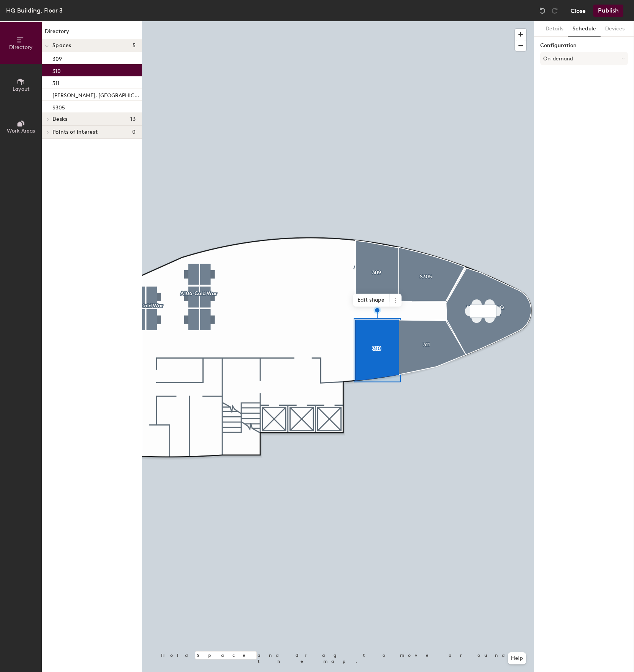  Describe the element at coordinates (133, 119) in the screenshot. I see `span: 13` at that location.